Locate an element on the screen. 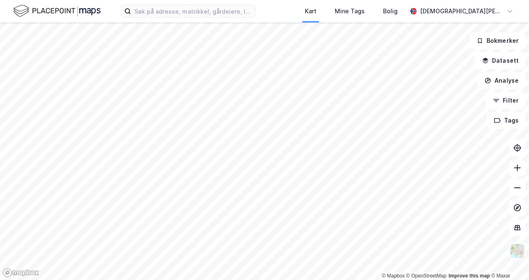 The width and height of the screenshot is (529, 280). button: Tags is located at coordinates (506, 121).